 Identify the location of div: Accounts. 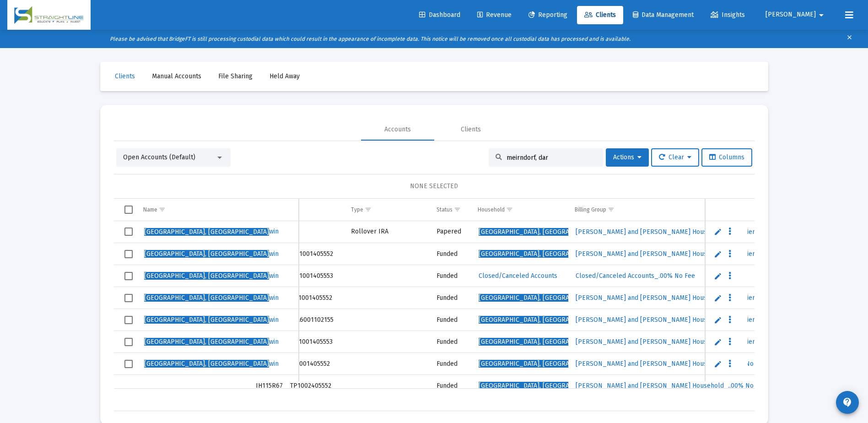
(398, 130).